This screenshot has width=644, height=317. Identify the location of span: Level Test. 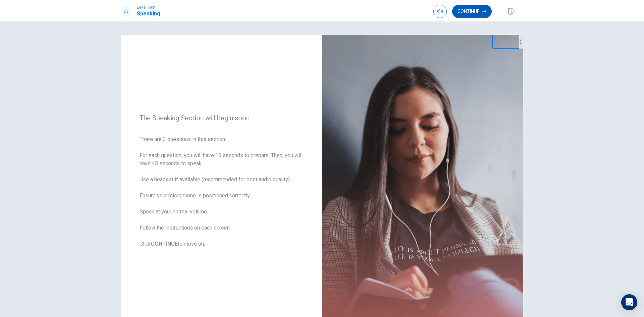
(148, 8).